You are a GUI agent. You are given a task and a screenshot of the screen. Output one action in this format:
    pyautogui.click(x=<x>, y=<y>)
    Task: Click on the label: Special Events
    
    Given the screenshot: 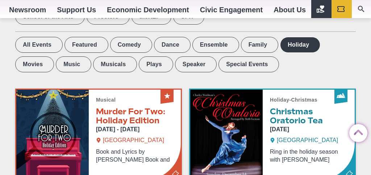 What is the action you would take?
    pyautogui.click(x=249, y=64)
    